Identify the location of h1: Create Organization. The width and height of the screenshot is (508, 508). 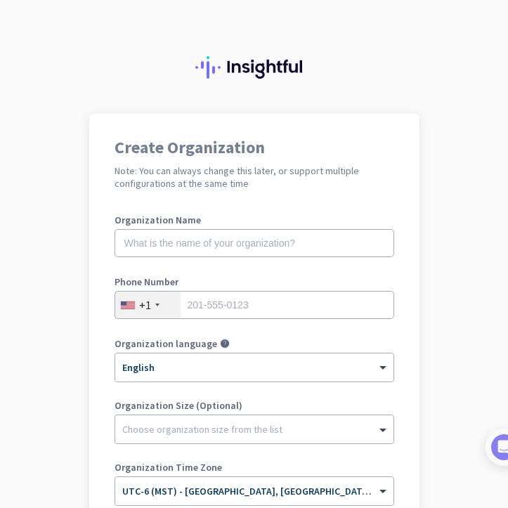
(254, 148).